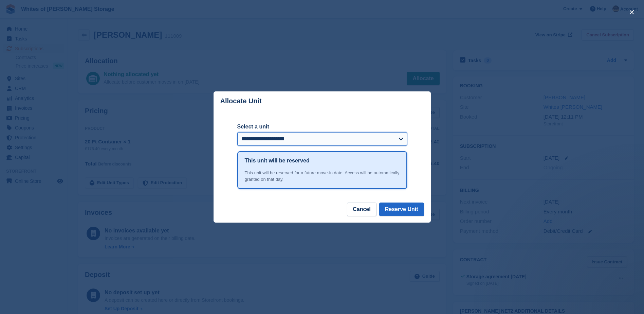 The width and height of the screenshot is (644, 314). Describe the element at coordinates (241, 101) in the screenshot. I see `p: Allocate Unit` at that location.